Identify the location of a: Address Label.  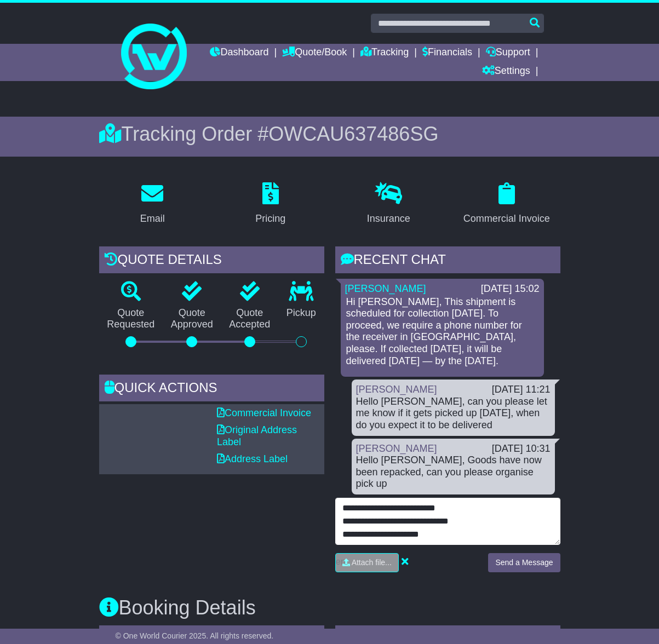
(252, 459).